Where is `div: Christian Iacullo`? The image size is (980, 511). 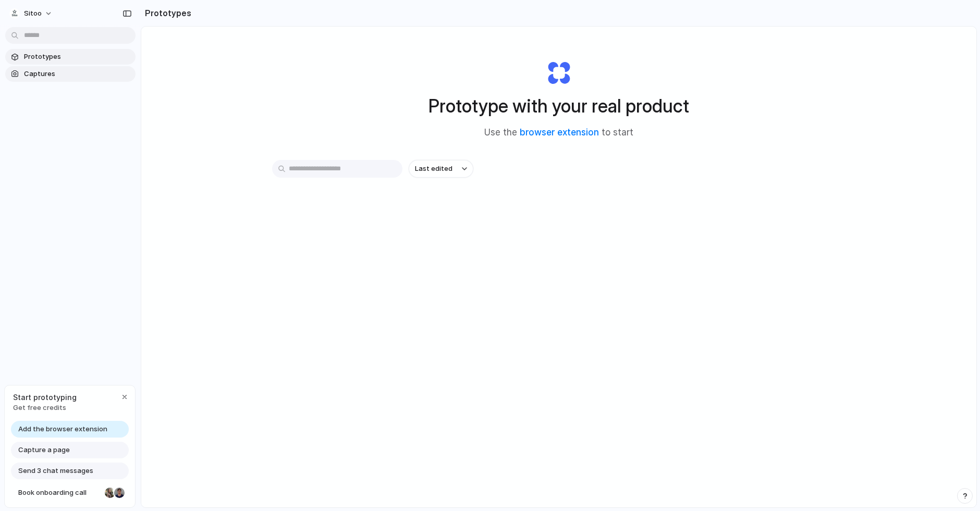
div: Christian Iacullo is located at coordinates (119, 493).